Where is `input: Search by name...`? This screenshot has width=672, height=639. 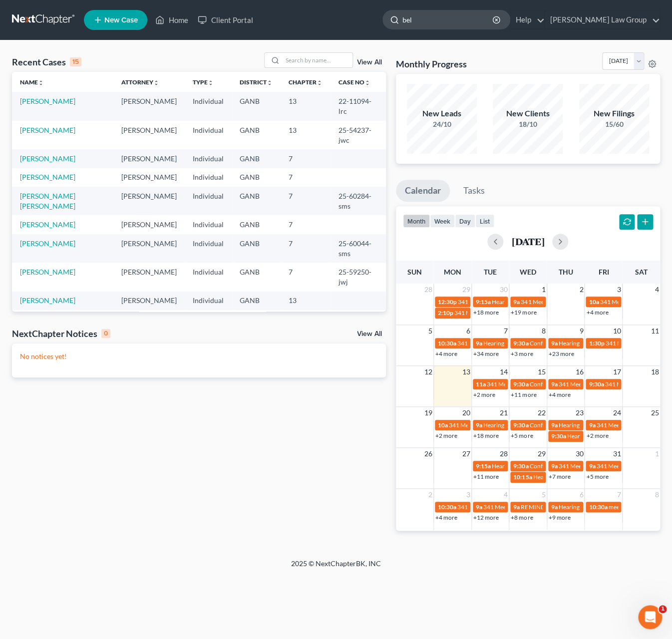
input: Search by name... is located at coordinates (317, 60).